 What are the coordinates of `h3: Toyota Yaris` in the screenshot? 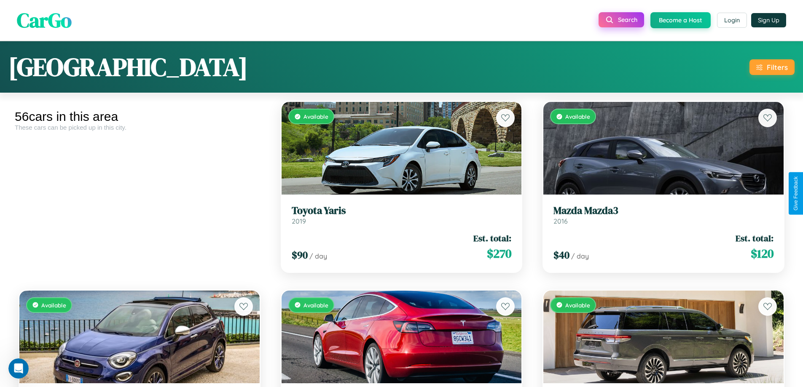 It's located at (402, 211).